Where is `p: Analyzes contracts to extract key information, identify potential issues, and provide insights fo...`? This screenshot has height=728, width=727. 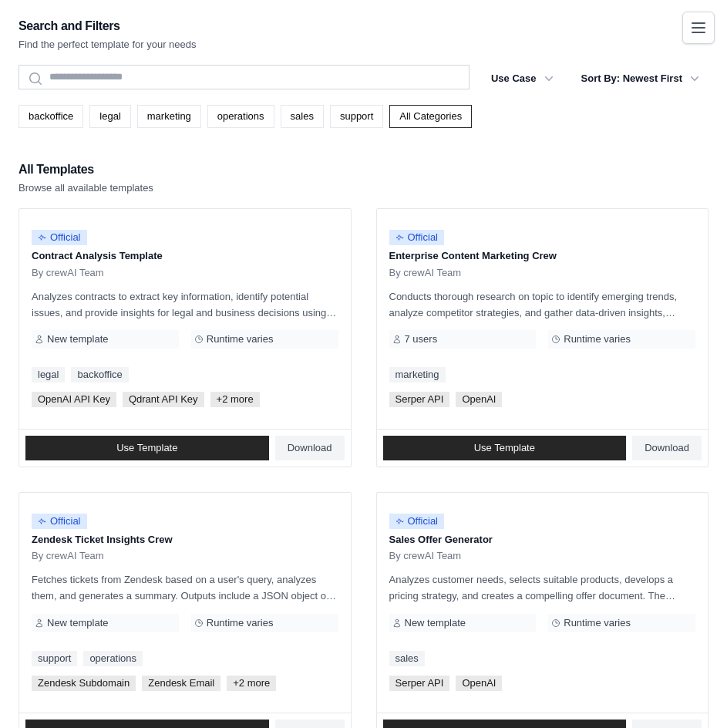 p: Analyzes contracts to extract key information, identify potential issues, and provide insights fo... is located at coordinates (185, 305).